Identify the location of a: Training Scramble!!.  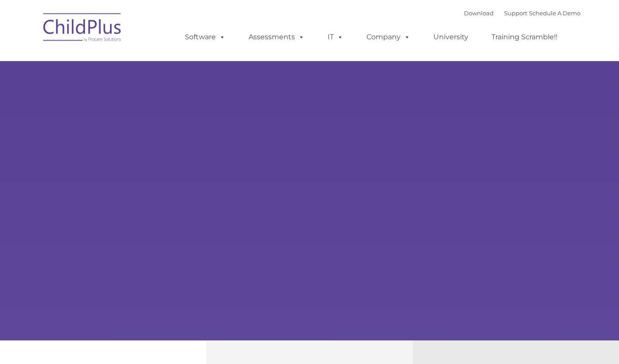
(525, 37).